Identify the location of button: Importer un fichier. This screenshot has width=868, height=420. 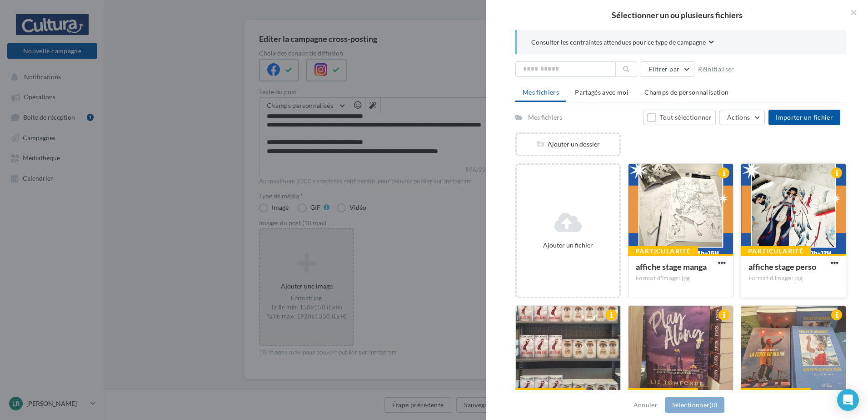
(805, 117).